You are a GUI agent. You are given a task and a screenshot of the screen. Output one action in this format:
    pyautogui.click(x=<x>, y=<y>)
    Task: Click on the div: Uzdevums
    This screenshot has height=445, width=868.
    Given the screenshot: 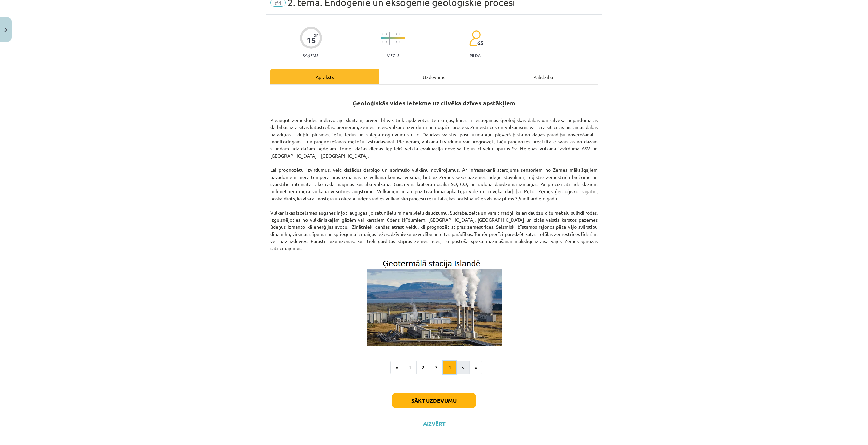 What is the action you would take?
    pyautogui.click(x=434, y=77)
    